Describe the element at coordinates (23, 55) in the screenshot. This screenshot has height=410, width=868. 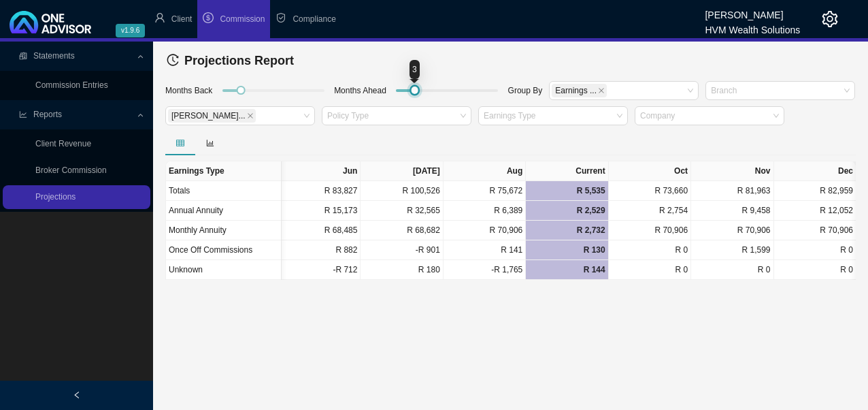
I see `span: reconciliation` at that location.